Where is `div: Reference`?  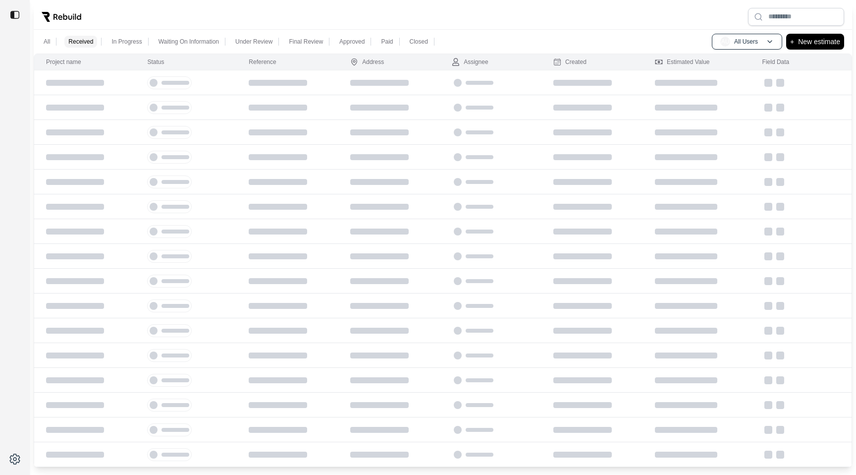
div: Reference is located at coordinates (262, 62).